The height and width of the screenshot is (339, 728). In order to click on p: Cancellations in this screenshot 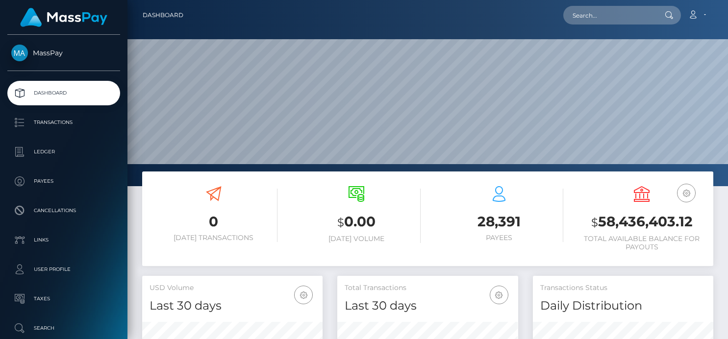, I will do `click(64, 211)`.